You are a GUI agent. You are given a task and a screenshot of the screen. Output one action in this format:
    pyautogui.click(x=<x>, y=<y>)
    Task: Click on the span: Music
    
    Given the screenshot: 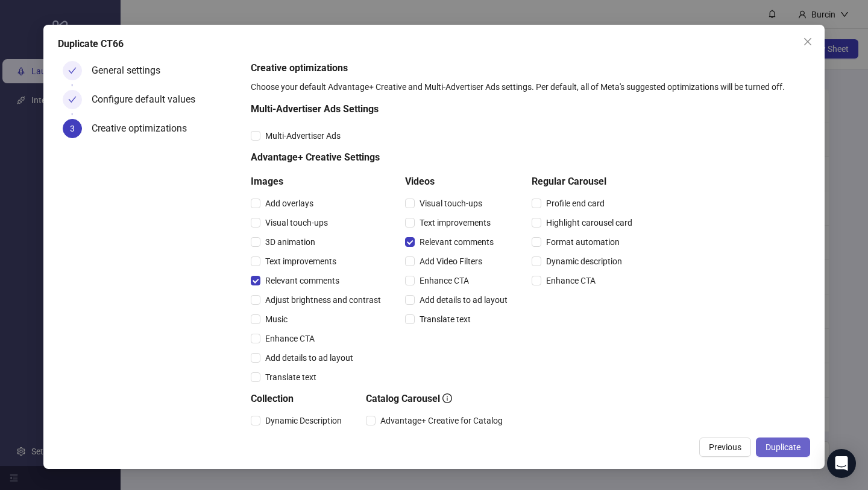 What is the action you would take?
    pyautogui.click(x=276, y=319)
    